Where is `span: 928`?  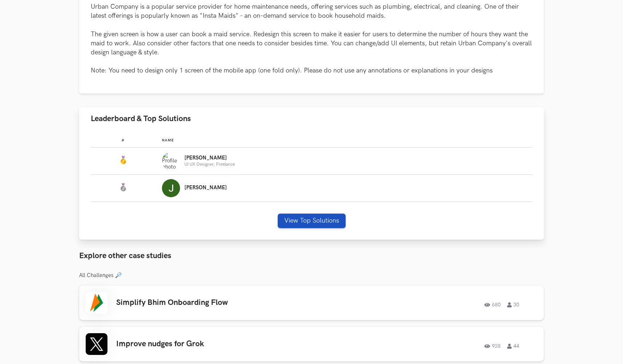
span: 928 is located at coordinates (493, 346).